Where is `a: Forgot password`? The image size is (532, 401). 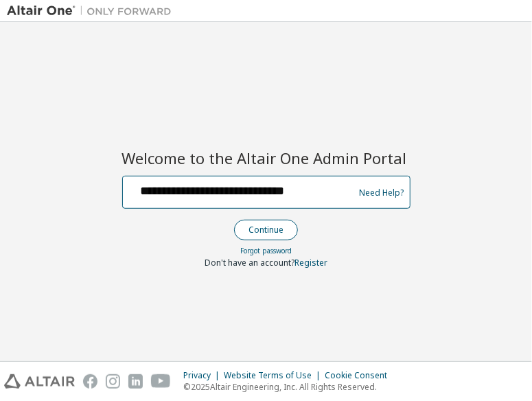
a: Forgot password is located at coordinates (266, 250).